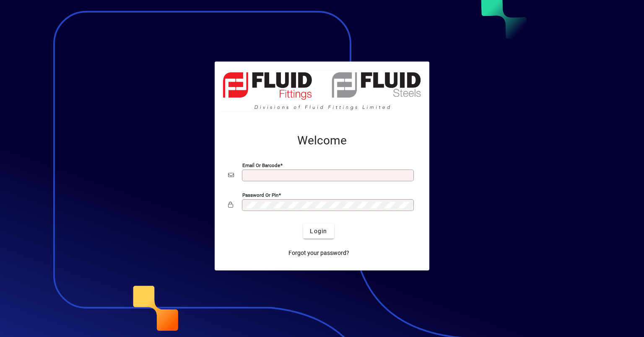 The width and height of the screenshot is (644, 337). Describe the element at coordinates (318, 231) in the screenshot. I see `span: Login` at that location.